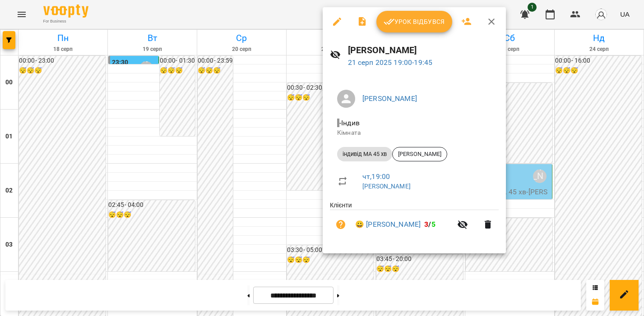  What do you see at coordinates (364, 154) in the screenshot?
I see `span: індивід МА 45 хв` at bounding box center [364, 154].